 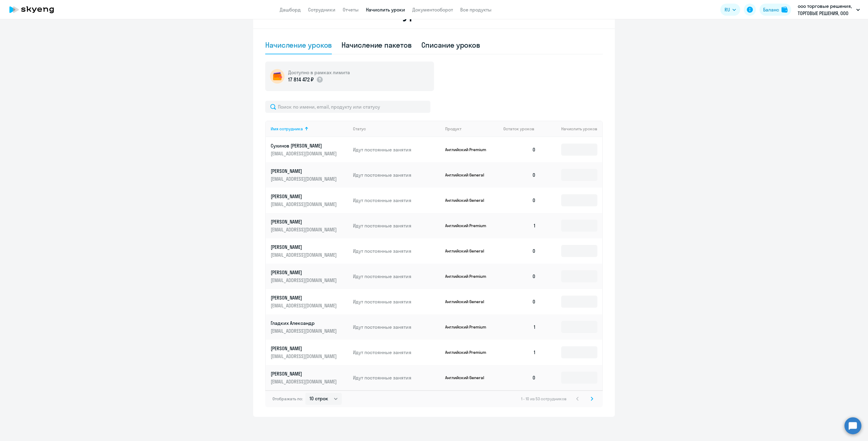 I want to click on button: Балансbalance, so click(x=776, y=10).